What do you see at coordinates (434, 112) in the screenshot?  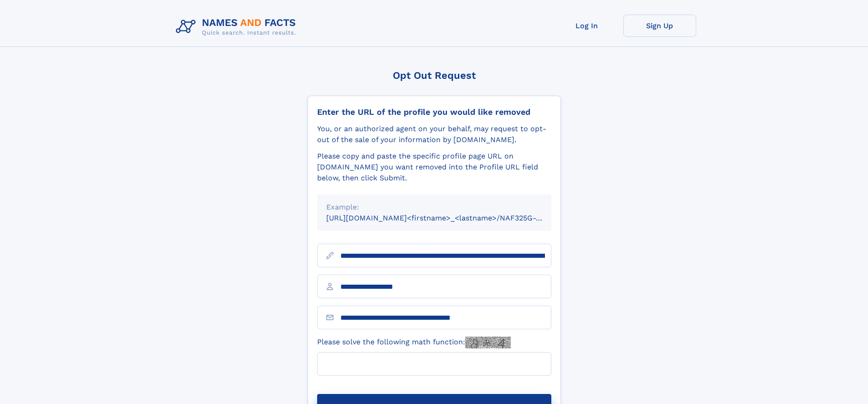 I see `div: Enter the URL of the profile you would like removed` at bounding box center [434, 112].